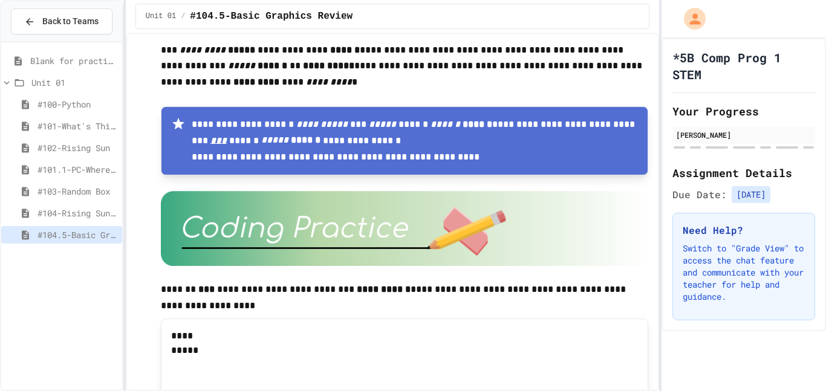  I want to click on span: #101-What's This ??, so click(77, 126).